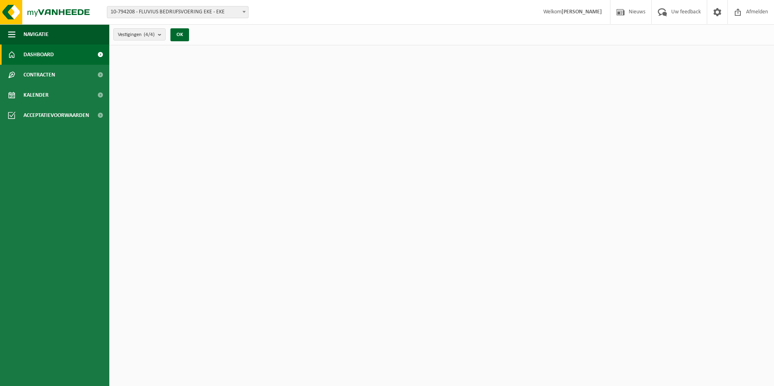 The width and height of the screenshot is (774, 386). What do you see at coordinates (36, 95) in the screenshot?
I see `span: Kalender` at bounding box center [36, 95].